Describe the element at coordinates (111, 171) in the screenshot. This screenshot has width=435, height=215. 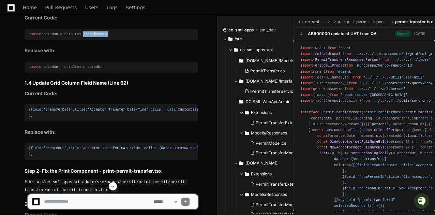
I see `h3: Step 2: Fix the Print Component - print-permit-transfer.tsx` at that location.